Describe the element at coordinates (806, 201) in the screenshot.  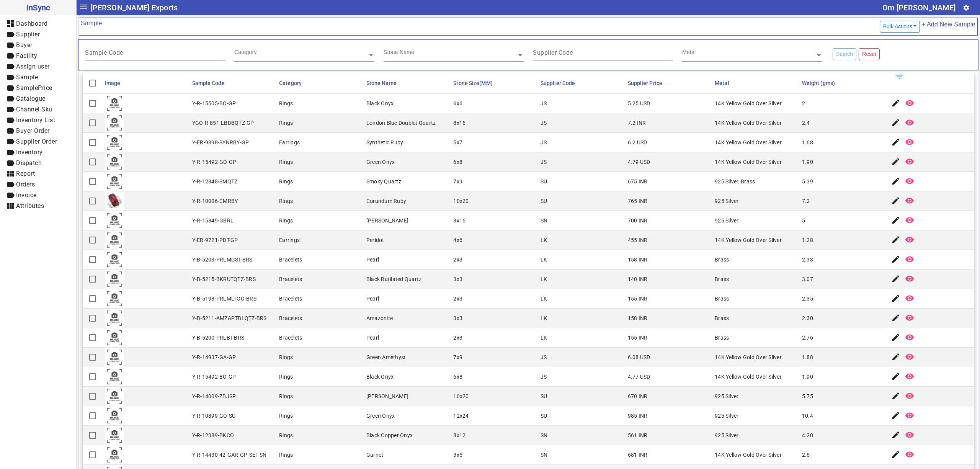
I see `div: 7.2` at that location.